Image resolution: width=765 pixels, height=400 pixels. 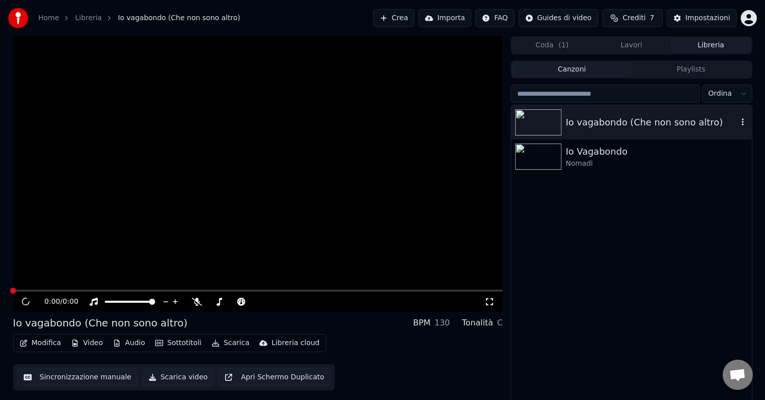 What do you see at coordinates (708, 18) in the screenshot?
I see `div: Impostazioni` at bounding box center [708, 18].